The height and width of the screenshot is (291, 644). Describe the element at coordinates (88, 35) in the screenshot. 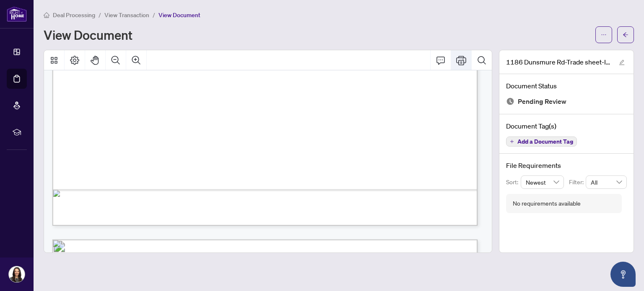

I see `h1: View Document` at that location.